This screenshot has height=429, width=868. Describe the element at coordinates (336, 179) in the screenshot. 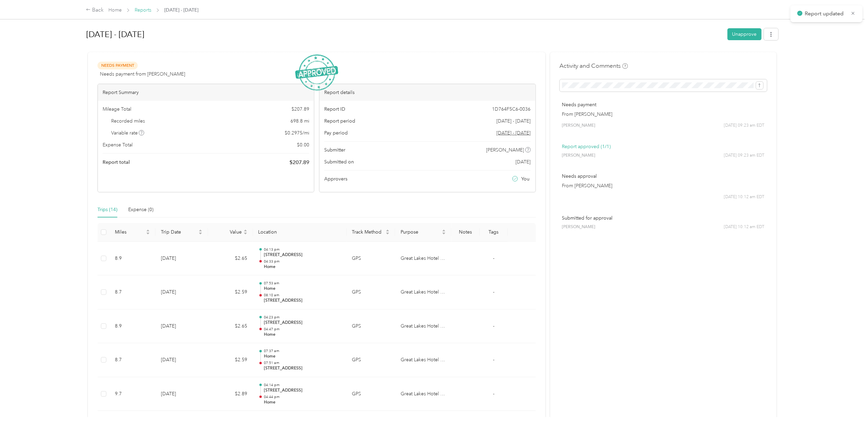

I see `span: Approvers` at that location.